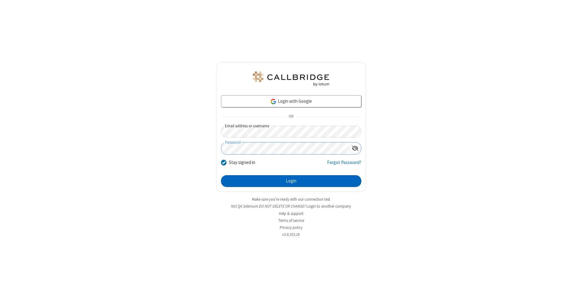 The width and height of the screenshot is (582, 304). What do you see at coordinates (291, 181) in the screenshot?
I see `button: Login` at bounding box center [291, 181].